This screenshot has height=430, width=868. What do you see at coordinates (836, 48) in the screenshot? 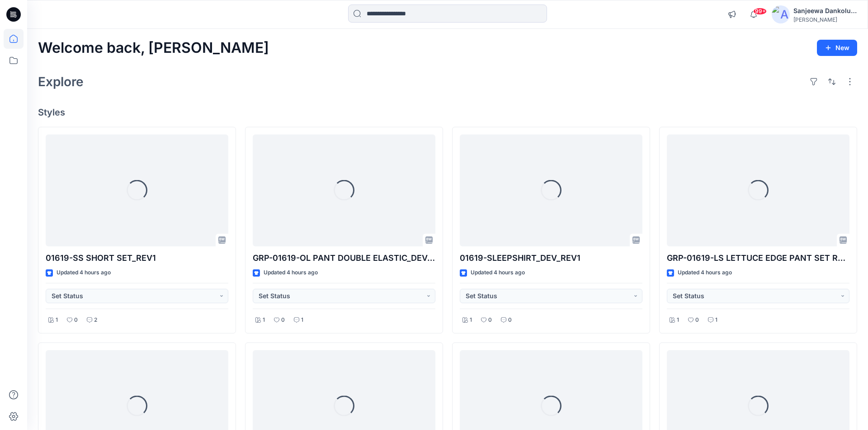
I see `button: New` at bounding box center [836, 48].